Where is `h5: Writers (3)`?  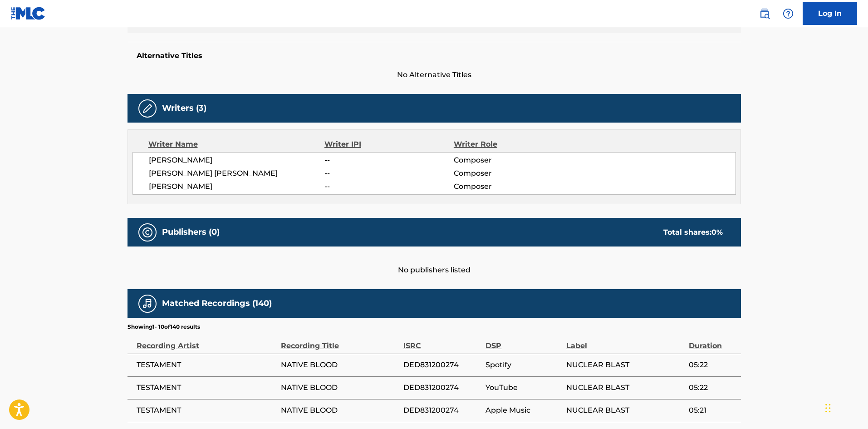 h5: Writers (3) is located at coordinates (184, 108).